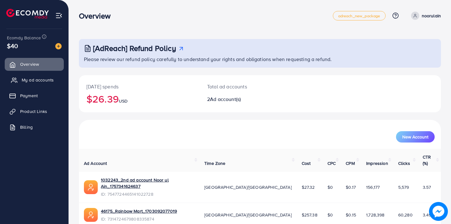 The width and height of the screenshot is (451, 224). Describe the element at coordinates (308, 187) in the screenshot. I see `span: $27.32` at that location.